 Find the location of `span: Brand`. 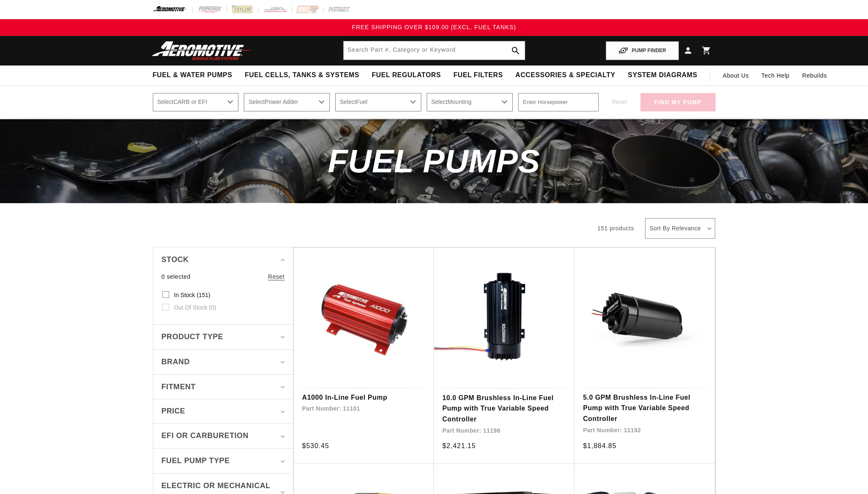

span: Brand is located at coordinates (176, 362).